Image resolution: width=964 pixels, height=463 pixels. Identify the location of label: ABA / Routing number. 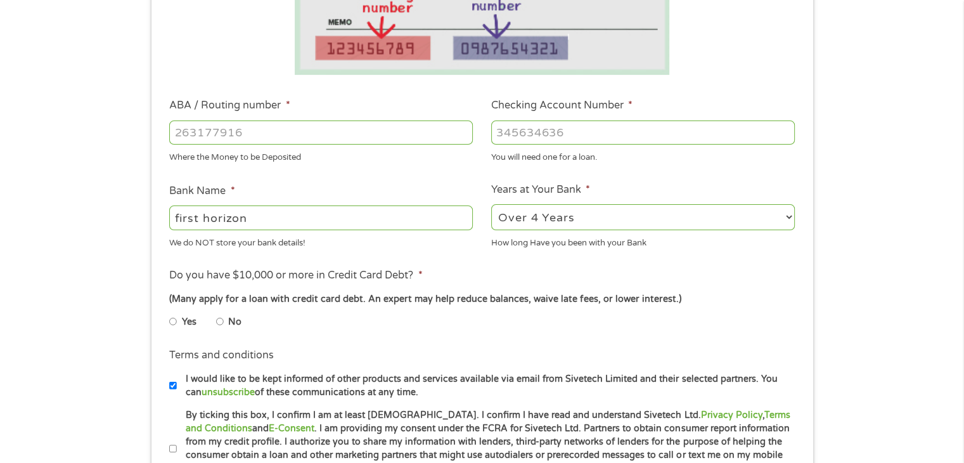
(229, 105).